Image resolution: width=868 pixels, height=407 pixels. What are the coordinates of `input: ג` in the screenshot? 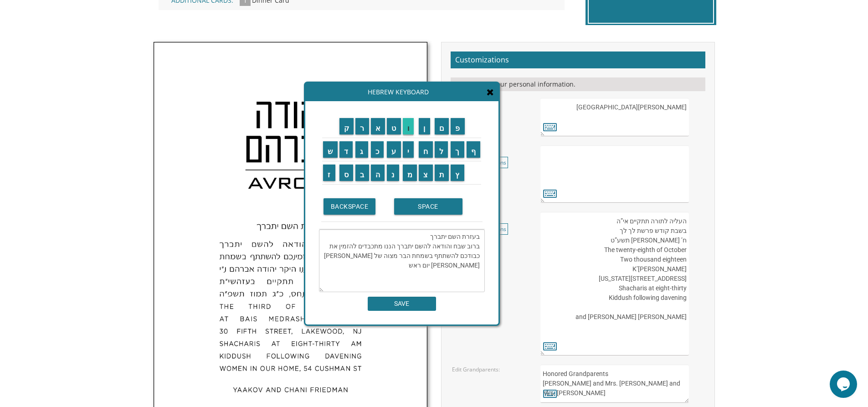 It's located at (362, 150).